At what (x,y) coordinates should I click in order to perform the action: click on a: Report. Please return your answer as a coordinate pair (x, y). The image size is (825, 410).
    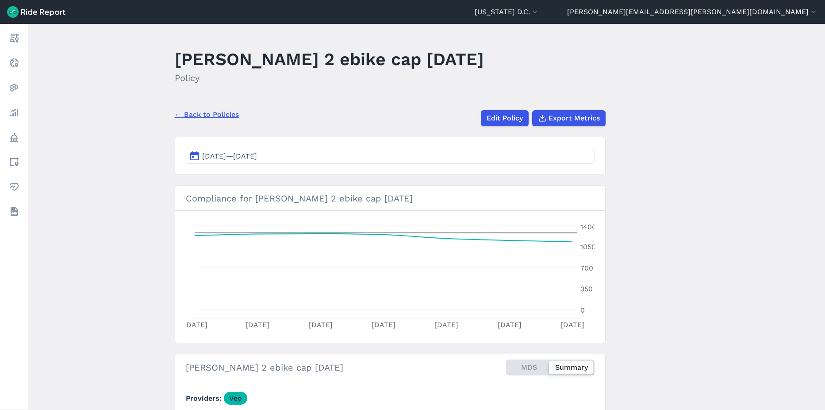
    Looking at the image, I should click on (14, 38).